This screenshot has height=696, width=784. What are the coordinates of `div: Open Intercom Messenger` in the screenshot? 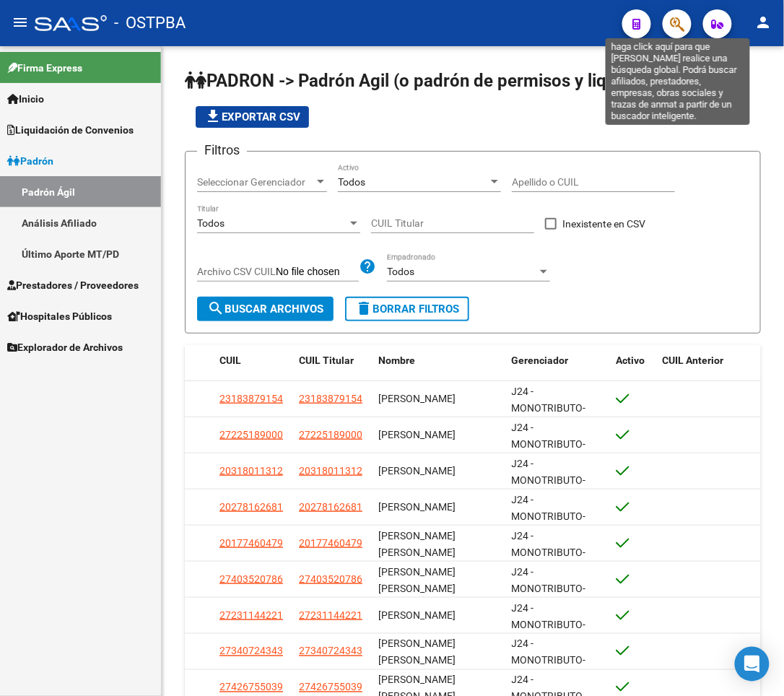 It's located at (753, 664).